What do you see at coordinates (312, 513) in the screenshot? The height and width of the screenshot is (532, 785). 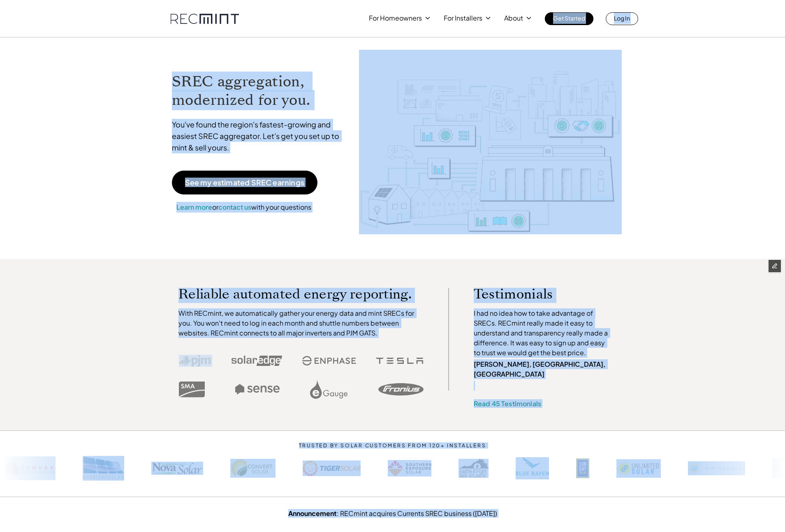 I see `strong: Announcement` at bounding box center [312, 513].